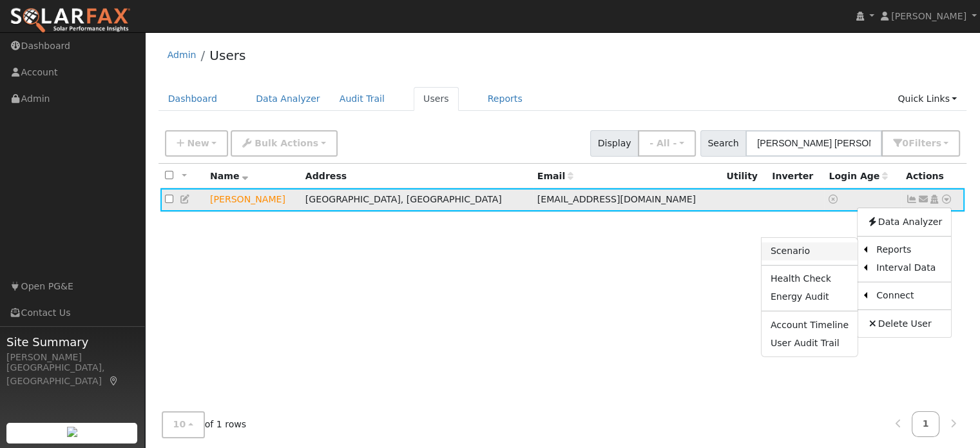 The height and width of the screenshot is (448, 980). What do you see at coordinates (70, 20) in the screenshot?
I see `img: SolarFax` at bounding box center [70, 20].